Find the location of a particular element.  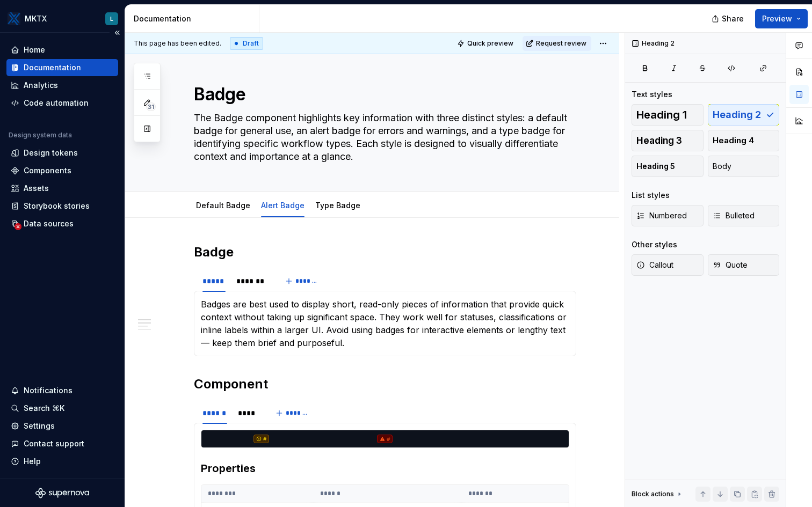

div: Default Badge is located at coordinates (222, 204).